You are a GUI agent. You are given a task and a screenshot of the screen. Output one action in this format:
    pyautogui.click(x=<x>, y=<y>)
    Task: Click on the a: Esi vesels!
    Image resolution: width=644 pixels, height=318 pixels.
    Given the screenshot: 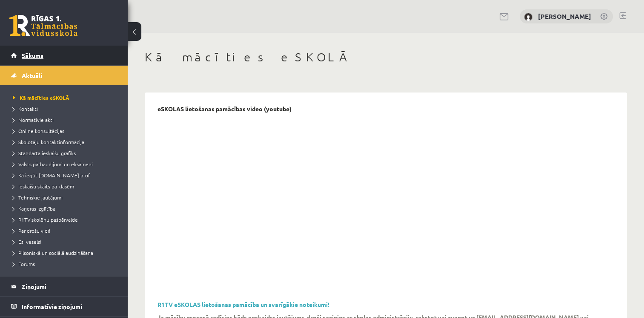 What is the action you would take?
    pyautogui.click(x=66, y=241)
    